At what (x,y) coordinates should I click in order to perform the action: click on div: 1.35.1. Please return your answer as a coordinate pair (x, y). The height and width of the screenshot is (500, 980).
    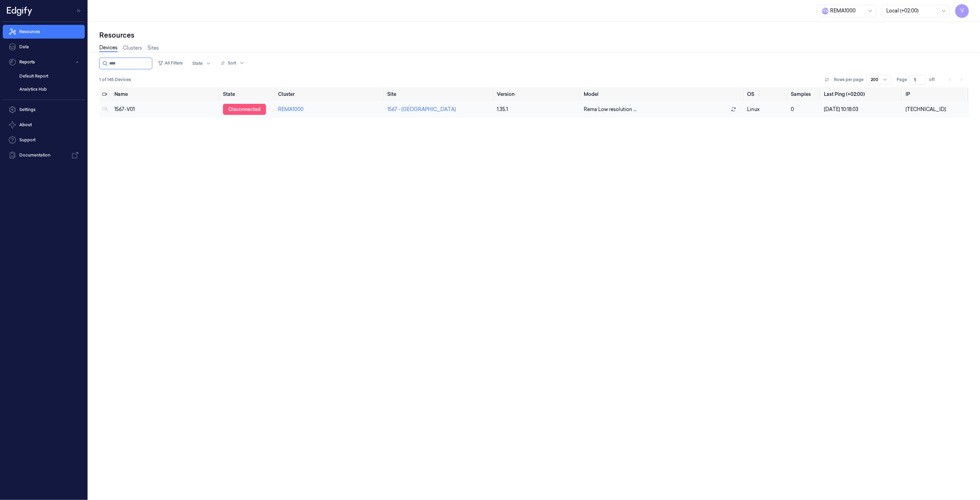
    Looking at the image, I should click on (538, 109).